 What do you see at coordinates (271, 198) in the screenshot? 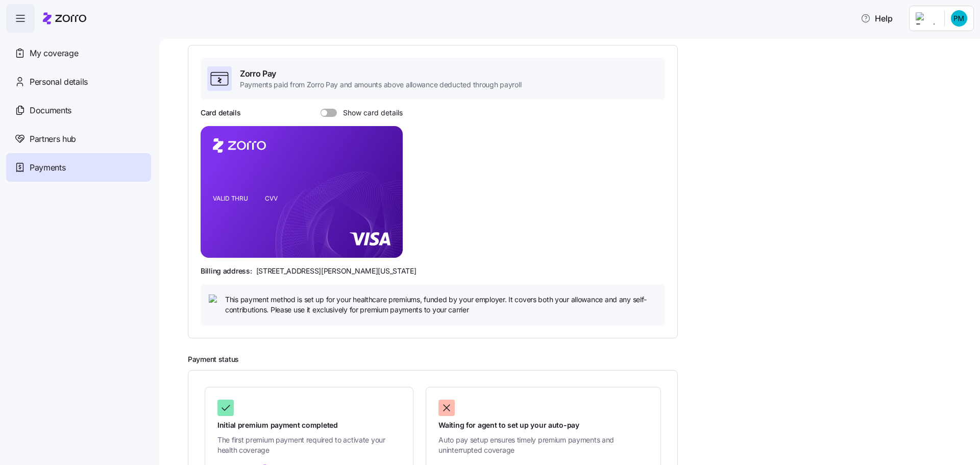
I see `tspan: CVV` at bounding box center [271, 198].